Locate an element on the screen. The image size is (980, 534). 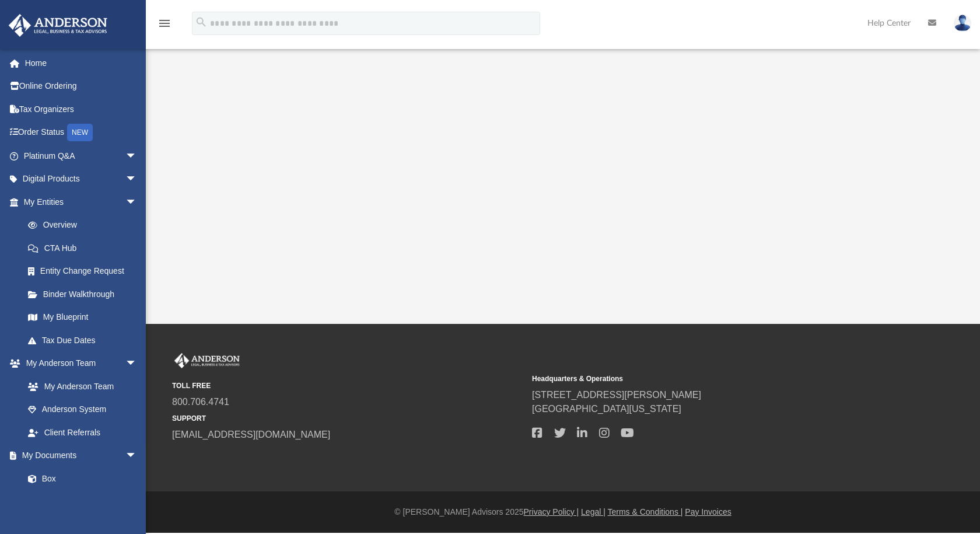
a: Binder Walkthrough is located at coordinates (85, 294).